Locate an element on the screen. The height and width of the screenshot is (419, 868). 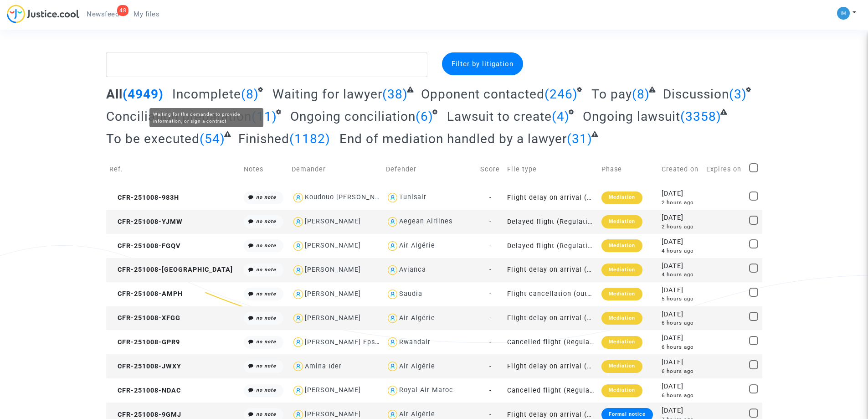
span: (54) is located at coordinates (213, 139).